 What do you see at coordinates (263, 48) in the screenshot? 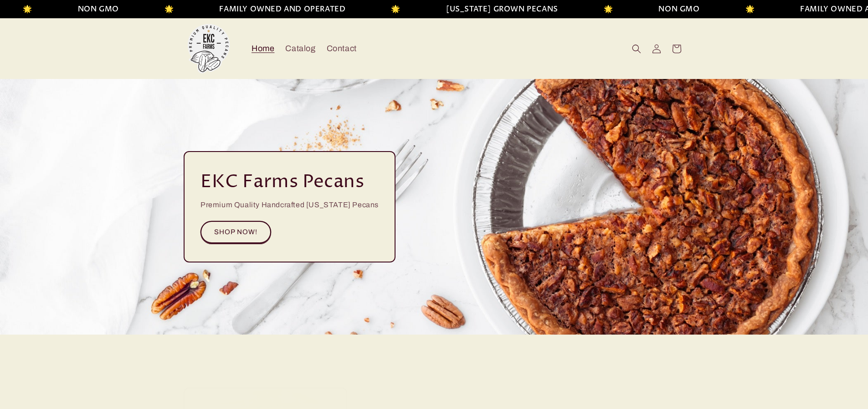
I see `a: Home` at bounding box center [263, 48].